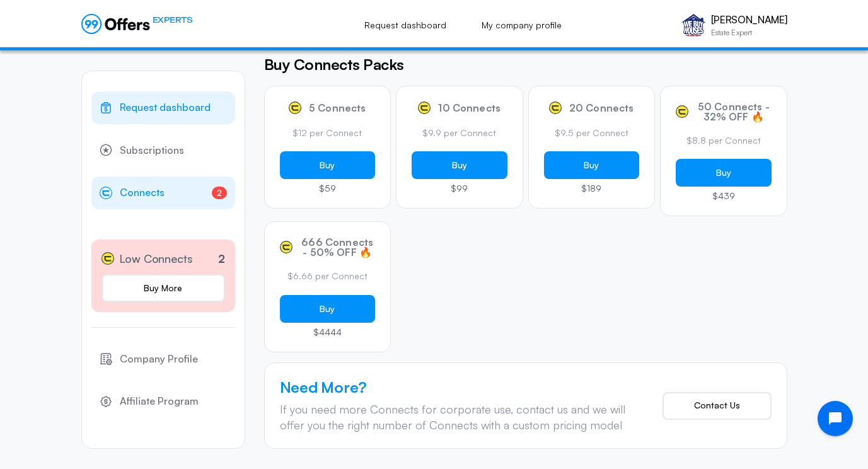 This screenshot has width=868, height=469. I want to click on a: Subscriptions, so click(164, 151).